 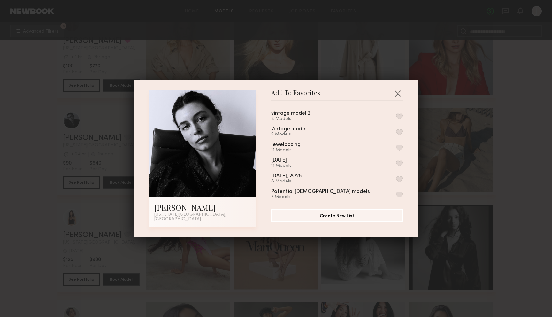 What do you see at coordinates (328, 197) in the screenshot?
I see `div: 7 Models` at bounding box center [328, 197].